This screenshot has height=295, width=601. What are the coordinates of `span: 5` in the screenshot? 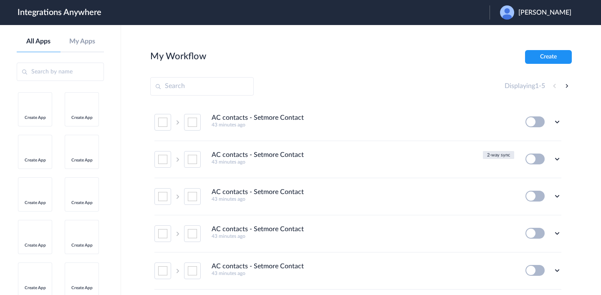 It's located at (543, 86).